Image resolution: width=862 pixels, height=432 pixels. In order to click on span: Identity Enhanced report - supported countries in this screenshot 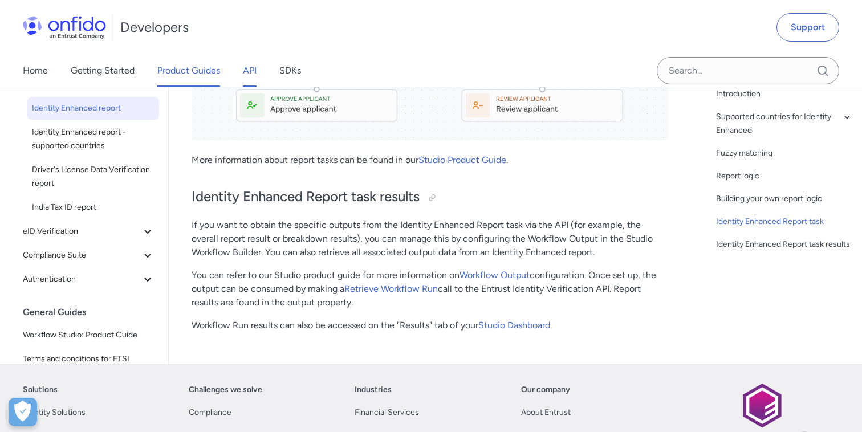, I will do `click(93, 139)`.